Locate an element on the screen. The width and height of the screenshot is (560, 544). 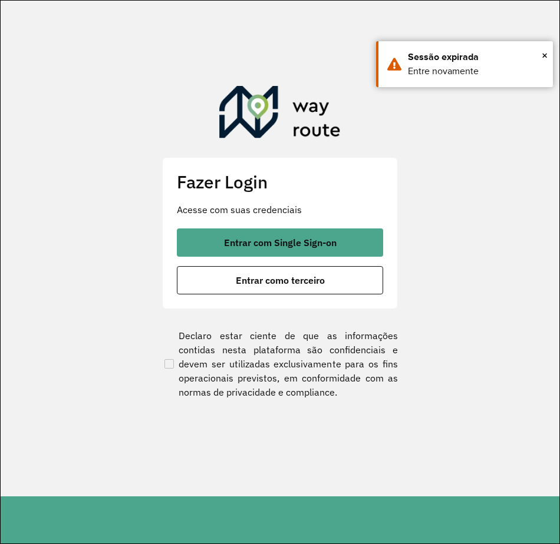
div: Sessão expirada is located at coordinates (476, 57).